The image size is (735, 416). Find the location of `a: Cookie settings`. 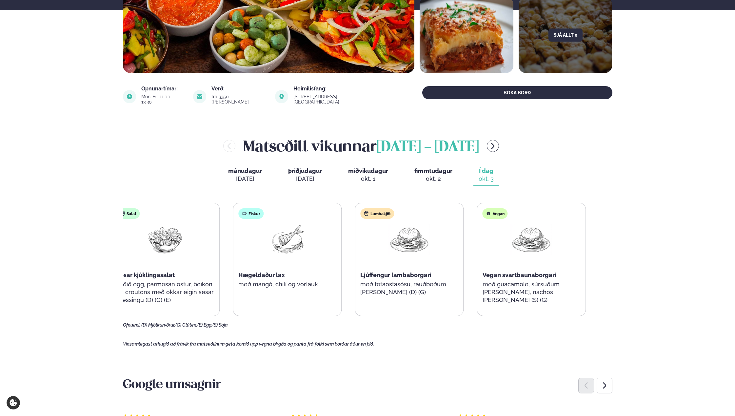

a: Cookie settings is located at coordinates (13, 403).